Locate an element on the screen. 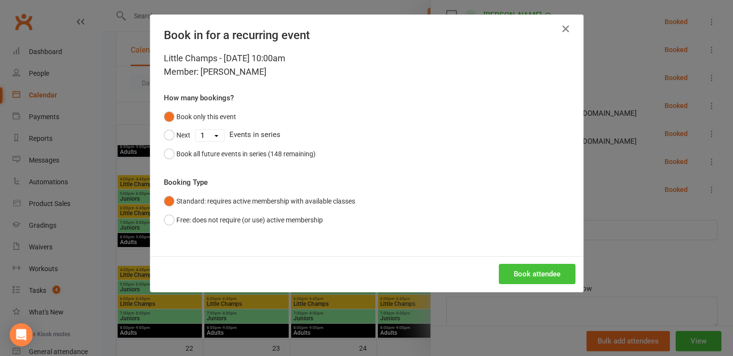 This screenshot has height=356, width=733. div: Book all future events in series (148 remaining) is located at coordinates (246, 154).